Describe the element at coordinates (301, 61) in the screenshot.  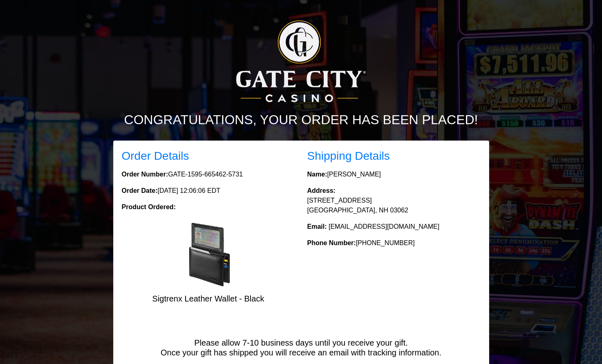
I see `img: Logo` at that location.